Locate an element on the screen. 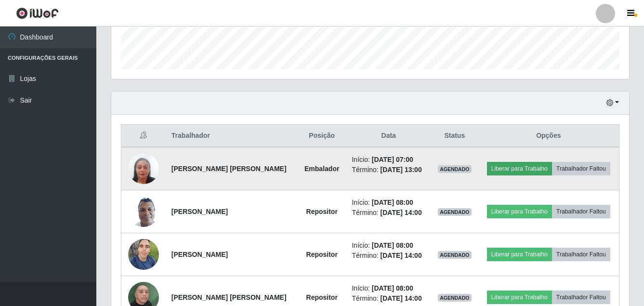 This screenshot has height=306, width=644. img: 1663264446205.jpeg is located at coordinates (144, 211).